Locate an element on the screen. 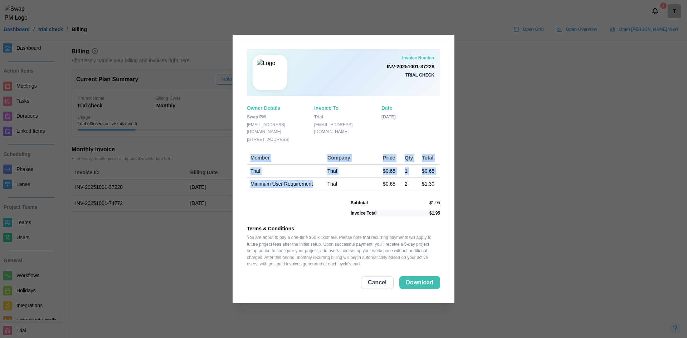 The width and height of the screenshot is (687, 338). div: Swap PM is located at coordinates (276, 117).